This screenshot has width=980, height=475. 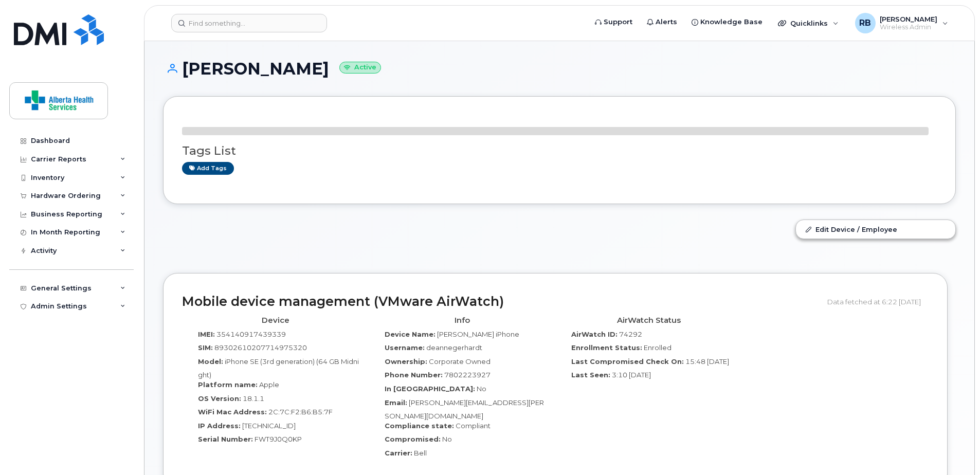 I want to click on h4: AirWatch Status, so click(x=648, y=320).